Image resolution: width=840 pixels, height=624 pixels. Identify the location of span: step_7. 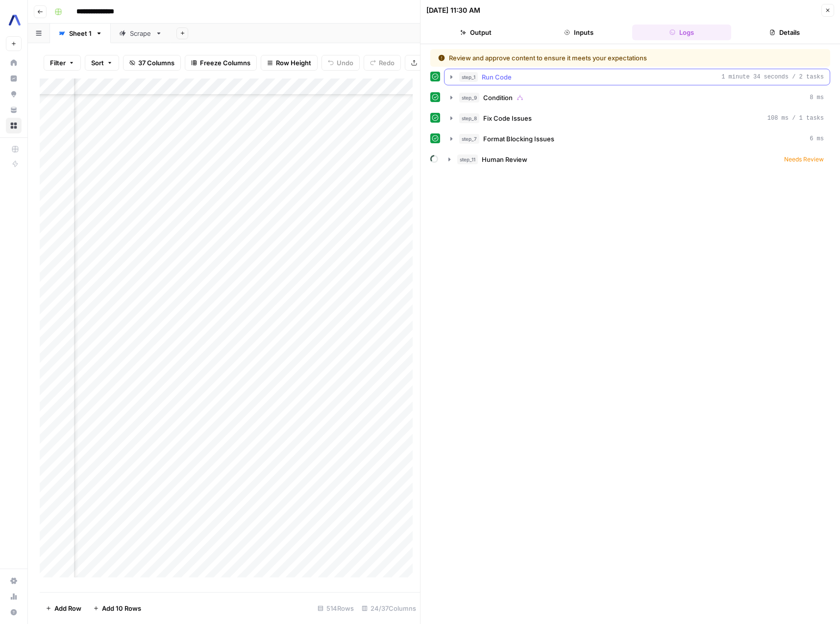
(469, 138).